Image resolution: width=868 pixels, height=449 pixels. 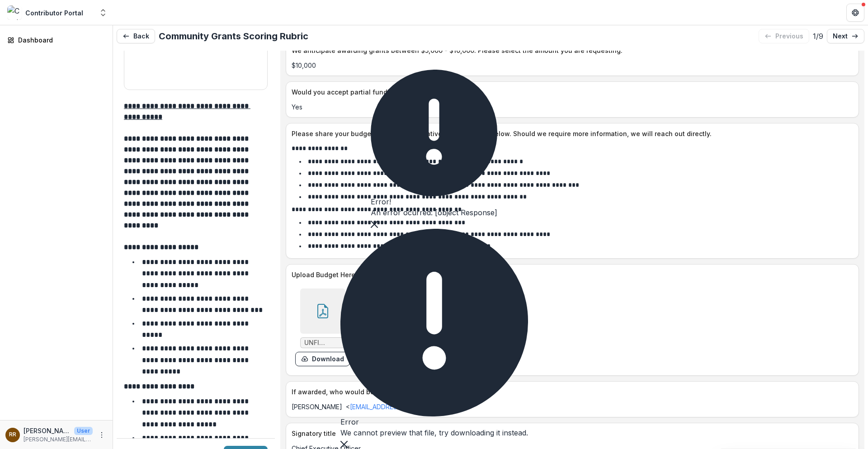 I want to click on p: If awarded, who would be the signatory?, so click(x=571, y=392).